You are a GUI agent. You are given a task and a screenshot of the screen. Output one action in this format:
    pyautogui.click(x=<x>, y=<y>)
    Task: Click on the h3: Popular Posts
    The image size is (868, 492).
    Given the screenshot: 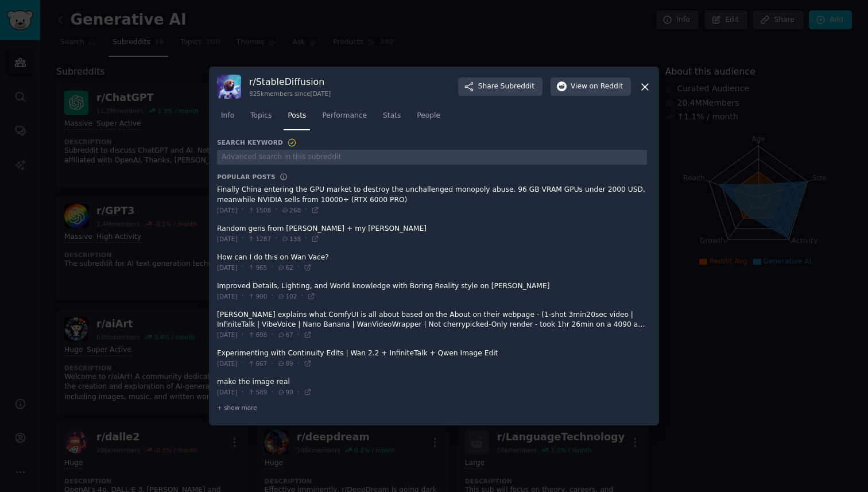 What is the action you would take?
    pyautogui.click(x=246, y=177)
    